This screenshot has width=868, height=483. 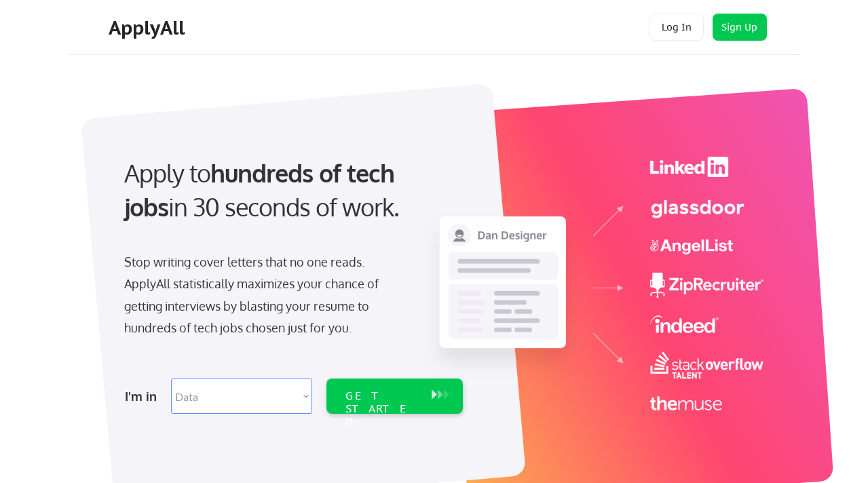 I want to click on div: Apply to in 30 seconds of work., so click(x=290, y=190).